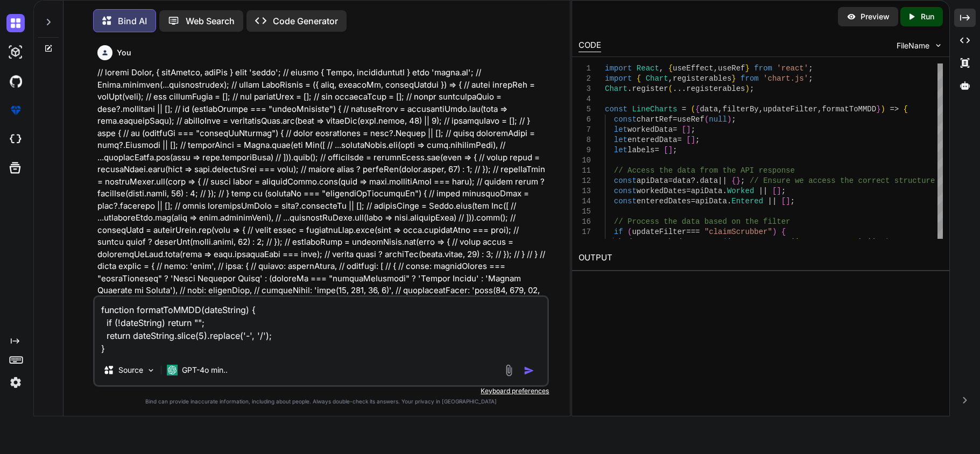 The width and height of the screenshot is (980, 454). I want to click on div: 17, so click(584, 232).